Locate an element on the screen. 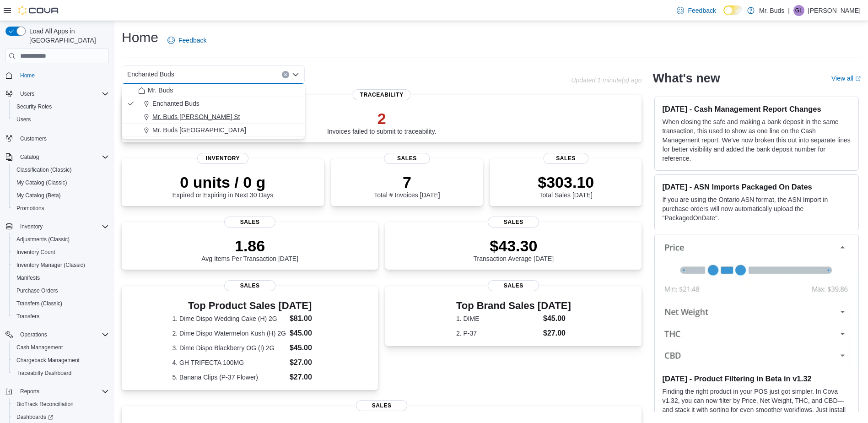 This screenshot has width=868, height=423. button: Mr. Buds is located at coordinates (214, 90).